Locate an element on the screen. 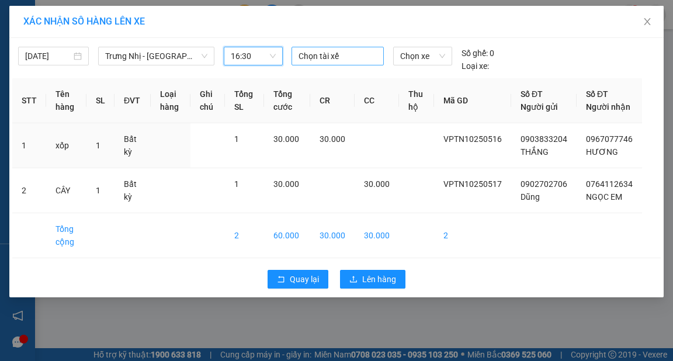 The height and width of the screenshot is (361, 673). th: Tên hàng is located at coordinates (66, 100).